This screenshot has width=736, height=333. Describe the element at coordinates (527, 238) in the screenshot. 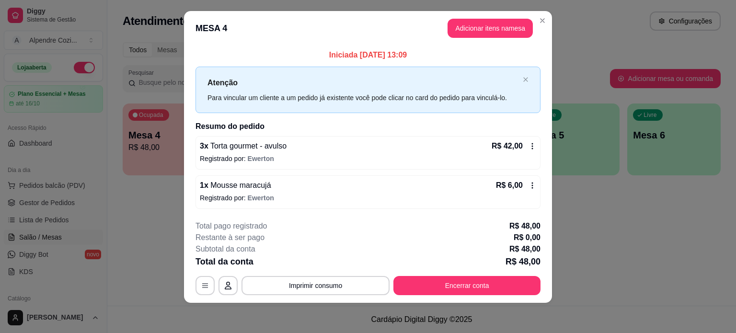

I see `p: R$ 0,00` at that location.